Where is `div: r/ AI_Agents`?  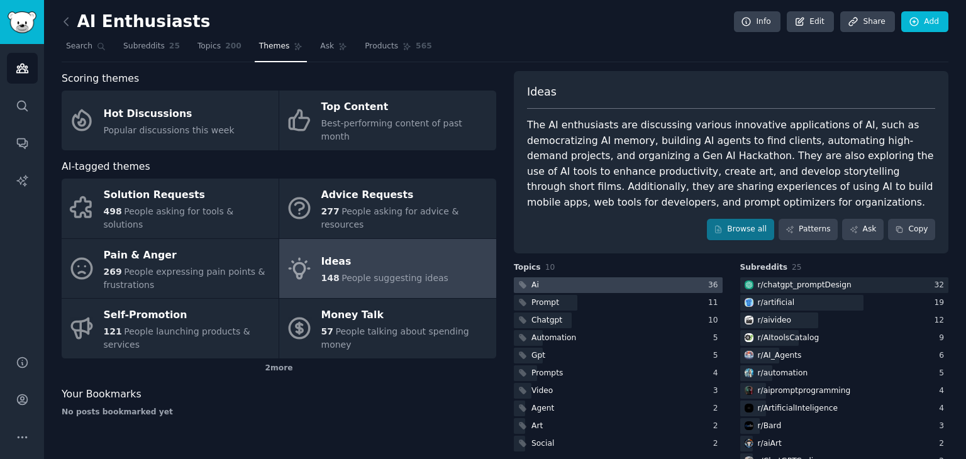 div: r/ AI_Agents is located at coordinates (780, 356).